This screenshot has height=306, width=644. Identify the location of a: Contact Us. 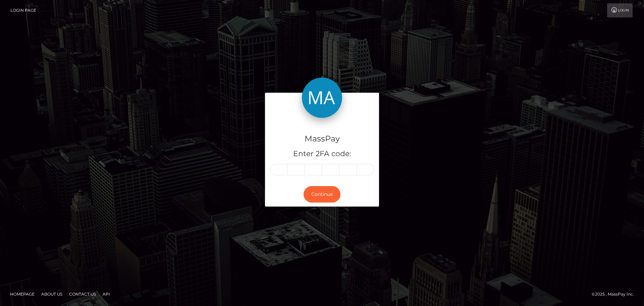
(83, 294).